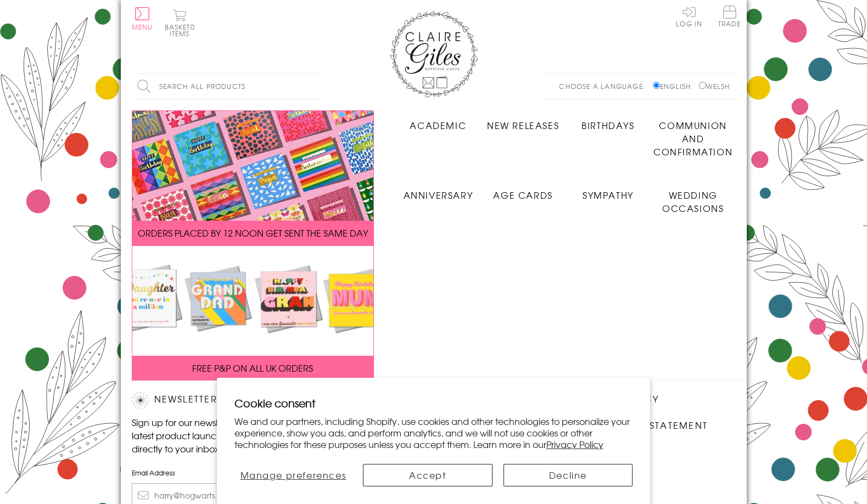 The width and height of the screenshot is (867, 504). I want to click on p: Choose a language:, so click(604, 87).